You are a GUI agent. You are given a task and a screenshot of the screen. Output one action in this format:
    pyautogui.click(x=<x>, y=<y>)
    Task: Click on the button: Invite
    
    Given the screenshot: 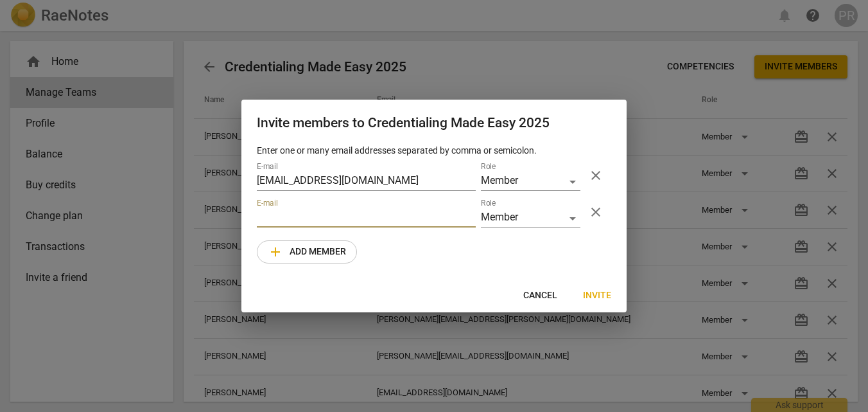 What is the action you would take?
    pyautogui.click(x=597, y=295)
    